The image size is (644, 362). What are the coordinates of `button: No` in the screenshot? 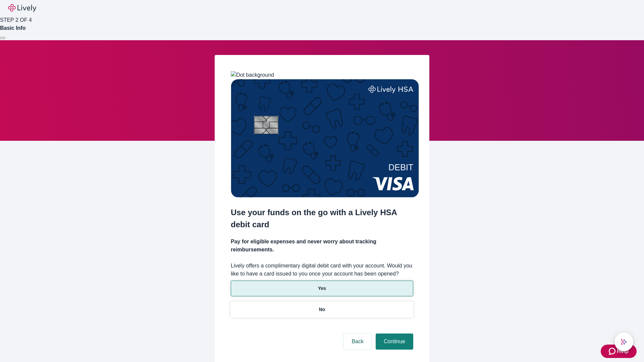 It's located at (322, 309).